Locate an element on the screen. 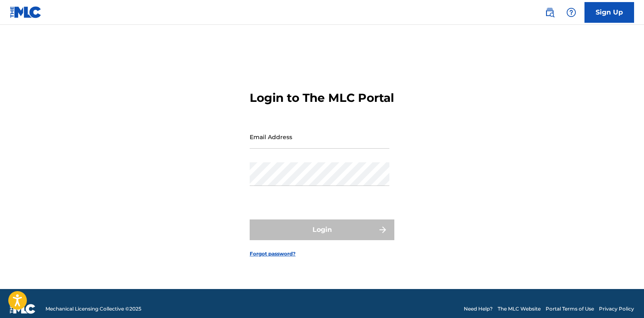 The width and height of the screenshot is (644, 318). a: Need Help? is located at coordinates (478, 309).